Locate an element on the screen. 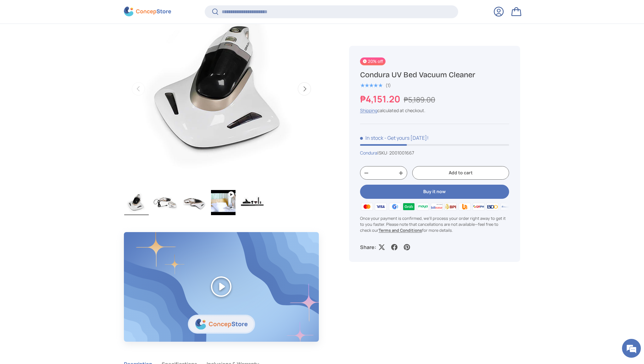  img: metrobank is located at coordinates (507, 207).